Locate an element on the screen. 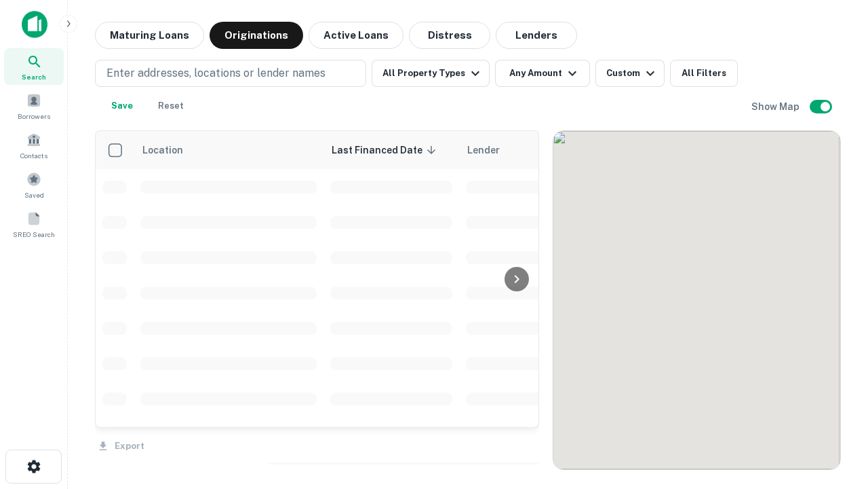 This screenshot has width=868, height=489. a: SREO Search is located at coordinates (34, 224).